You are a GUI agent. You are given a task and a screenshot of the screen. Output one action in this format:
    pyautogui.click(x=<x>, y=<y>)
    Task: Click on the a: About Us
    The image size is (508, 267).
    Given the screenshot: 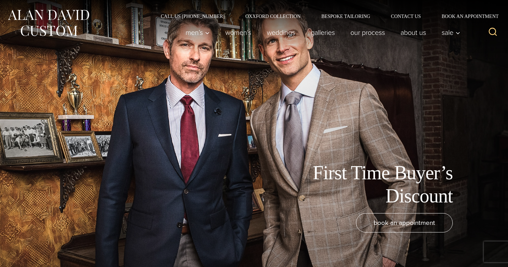 What is the action you would take?
    pyautogui.click(x=413, y=32)
    